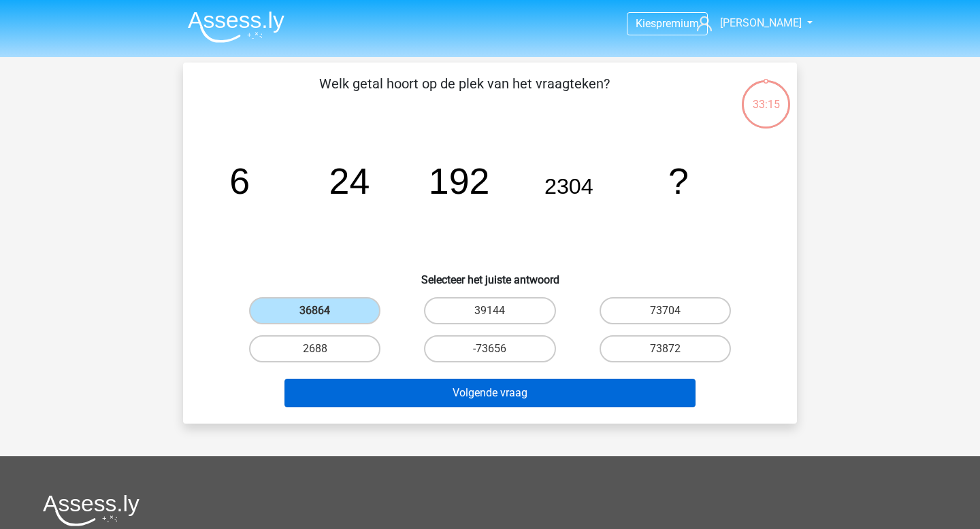 This screenshot has width=980, height=529. Describe the element at coordinates (236, 27) in the screenshot. I see `img: Assessly` at that location.